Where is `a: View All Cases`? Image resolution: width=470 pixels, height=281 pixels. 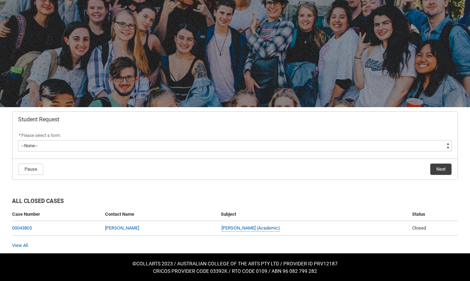
a: View All Cases is located at coordinates (20, 245).